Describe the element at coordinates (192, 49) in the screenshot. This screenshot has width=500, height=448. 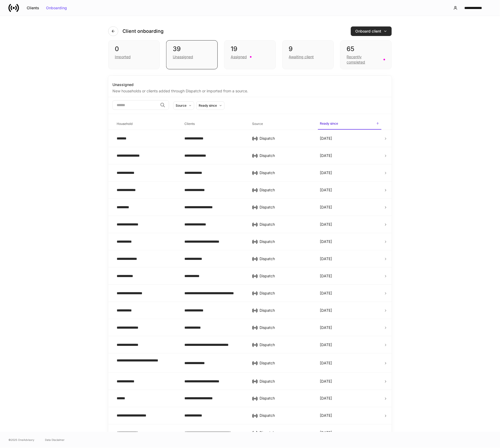
I see `div: 39` at that location.